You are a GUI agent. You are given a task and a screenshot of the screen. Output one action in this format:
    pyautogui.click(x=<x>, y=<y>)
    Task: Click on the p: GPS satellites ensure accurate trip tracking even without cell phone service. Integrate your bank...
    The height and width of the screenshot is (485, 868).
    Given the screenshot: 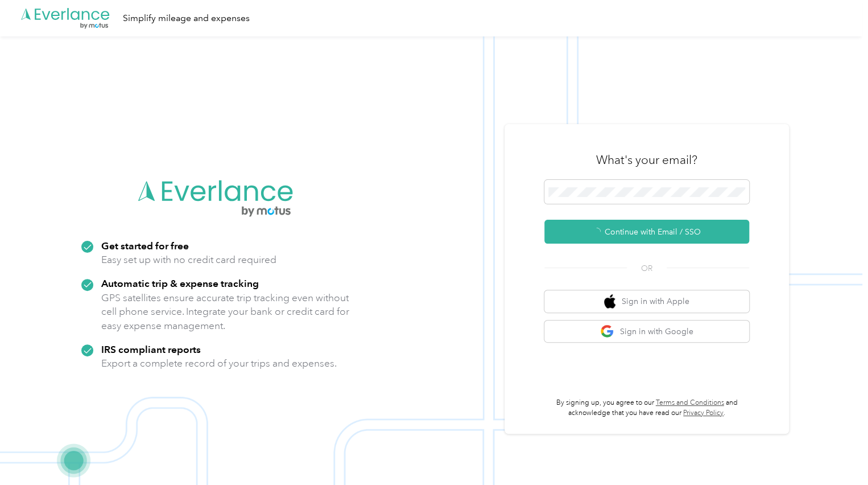 What is the action you would take?
    pyautogui.click(x=225, y=312)
    